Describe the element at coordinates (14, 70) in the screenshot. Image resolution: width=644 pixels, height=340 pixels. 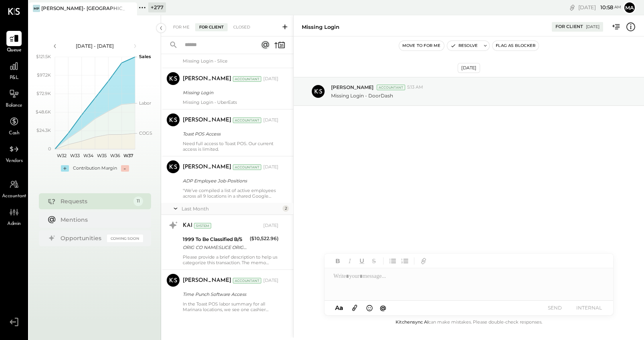
I see `a: P&L` at that location.